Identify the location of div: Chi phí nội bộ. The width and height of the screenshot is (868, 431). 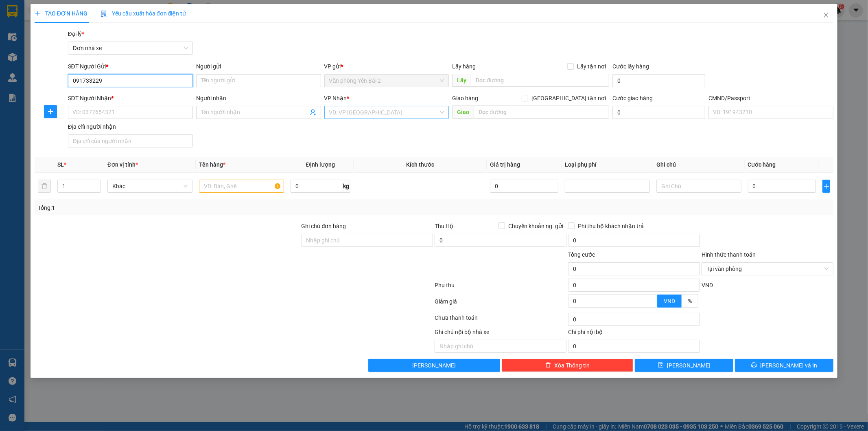
(634, 333).